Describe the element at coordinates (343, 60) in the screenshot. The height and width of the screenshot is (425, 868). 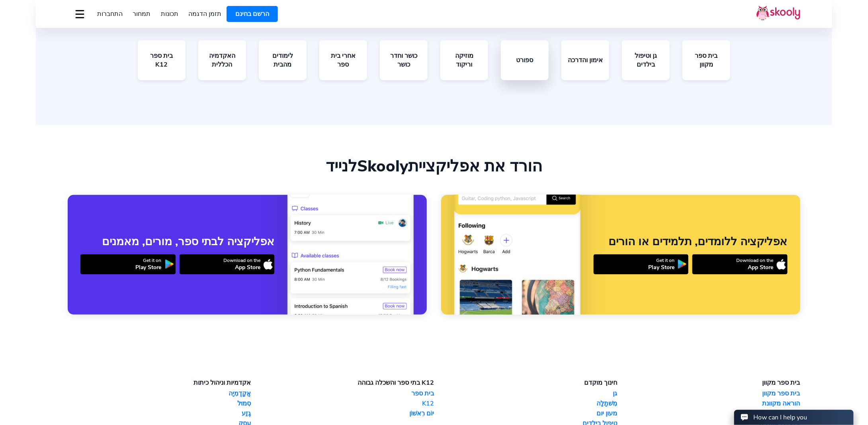
I see `a: אחרי בית ספר` at that location.